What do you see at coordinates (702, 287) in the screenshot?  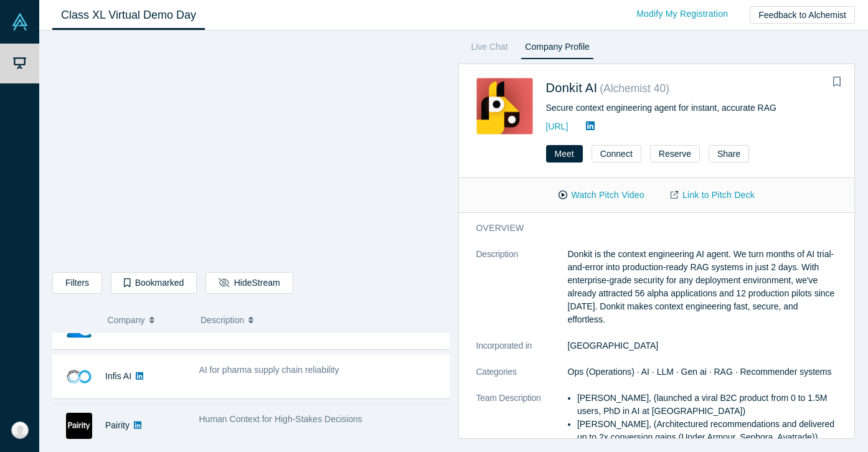 I see `p: Donkit is the context engineering AI agent. We turn months of AI trial-and-error into production-...` at bounding box center [702, 287].